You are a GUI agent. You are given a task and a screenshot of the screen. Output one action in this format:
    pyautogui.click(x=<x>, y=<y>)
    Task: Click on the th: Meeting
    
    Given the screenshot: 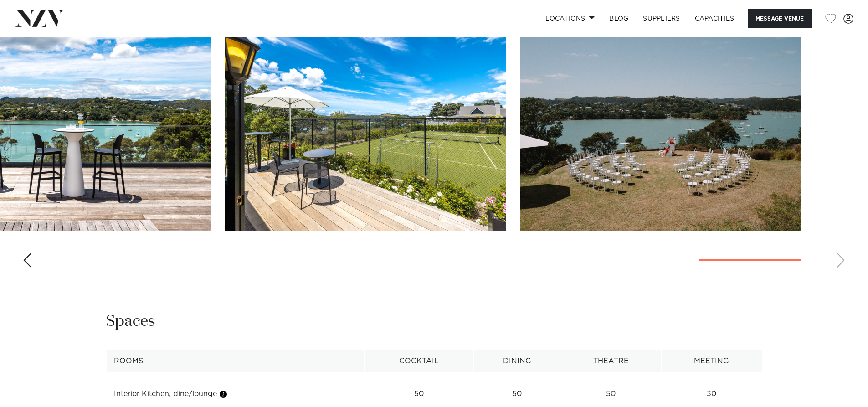 What is the action you would take?
    pyautogui.click(x=712, y=361)
    